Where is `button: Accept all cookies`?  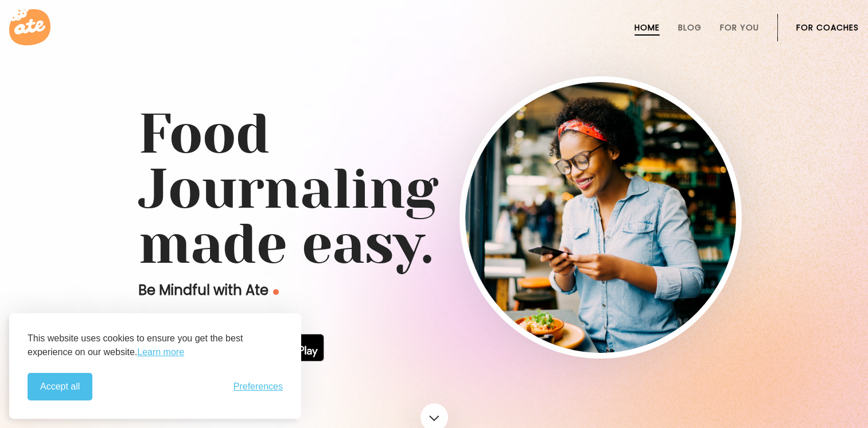
button: Accept all cookies is located at coordinates (60, 387).